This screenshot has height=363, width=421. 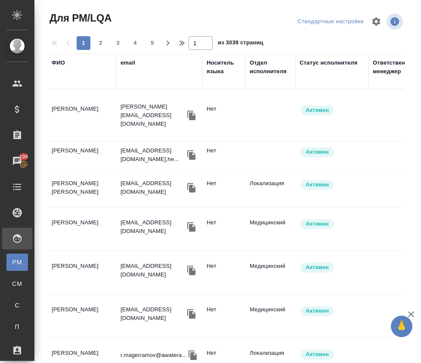 What do you see at coordinates (17, 305) in the screenshot?
I see `a: С` at bounding box center [17, 305].